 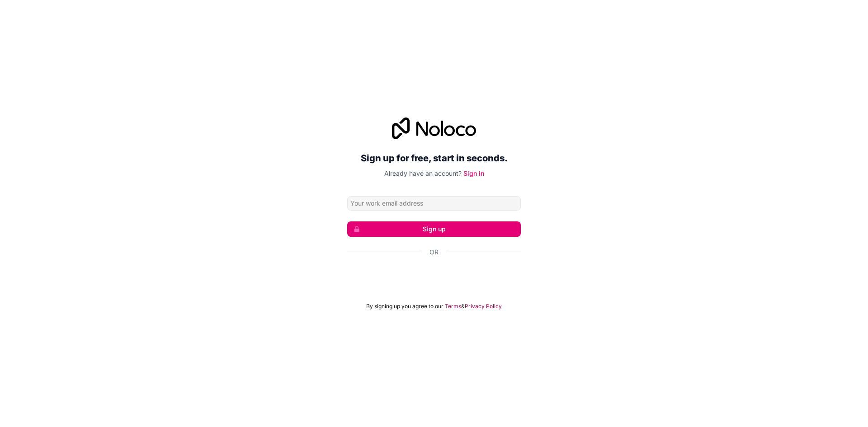 What do you see at coordinates (453, 306) in the screenshot?
I see `a: Terms` at bounding box center [453, 306].